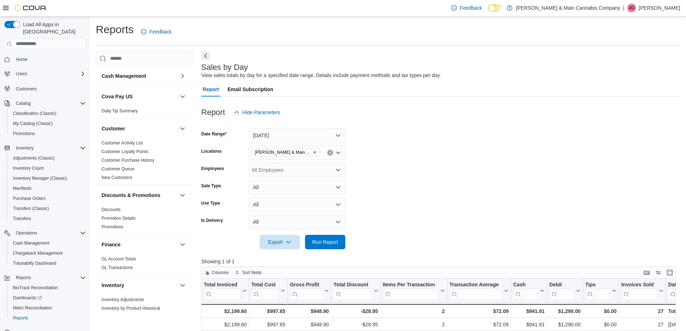 Image resolution: width=686 pixels, height=331 pixels. Describe the element at coordinates (48, 219) in the screenshot. I see `button: Transfers` at that location.